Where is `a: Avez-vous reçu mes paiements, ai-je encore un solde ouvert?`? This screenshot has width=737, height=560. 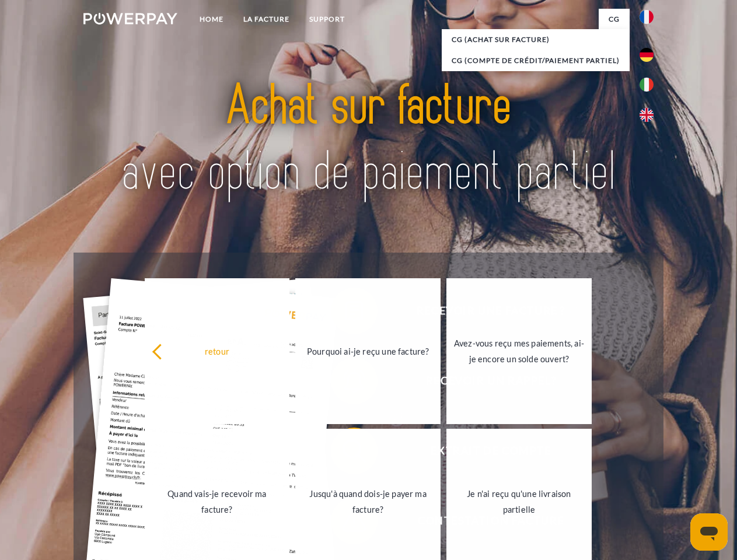 a: Avez-vous reçu mes paiements, ai-je encore un solde ouvert? is located at coordinates (519, 351).